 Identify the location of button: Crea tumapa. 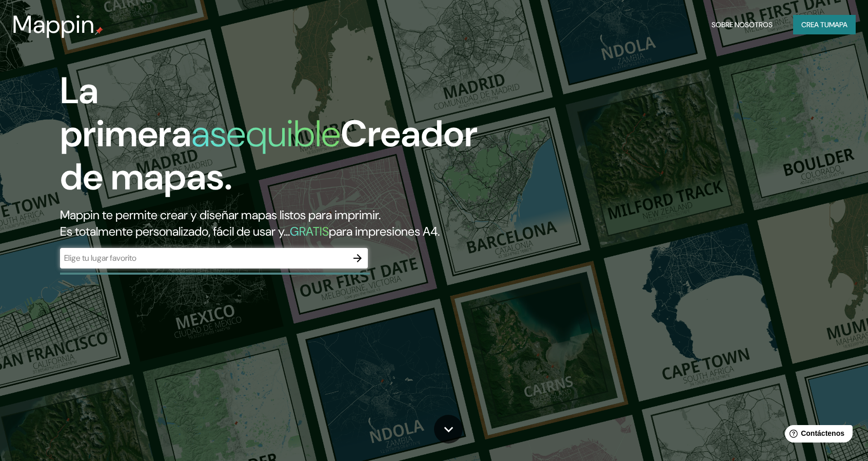
(825, 24).